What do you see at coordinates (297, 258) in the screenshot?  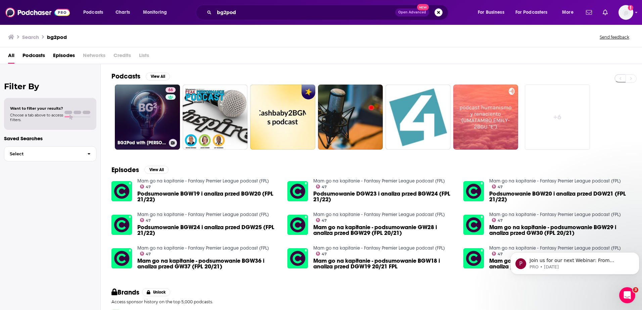 I see `img: Mam go na kapitanie - podsumowanie BGW18 i analiza przed DGW19 20/21 FPL` at bounding box center [297, 258].